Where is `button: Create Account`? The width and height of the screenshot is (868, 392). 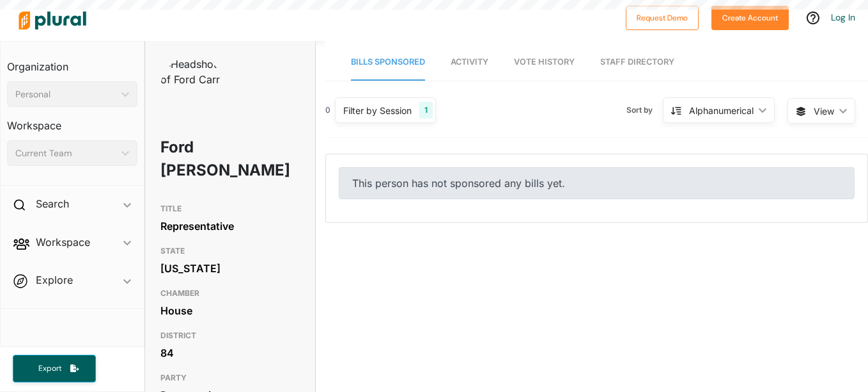 button: Create Account is located at coordinates (750, 18).